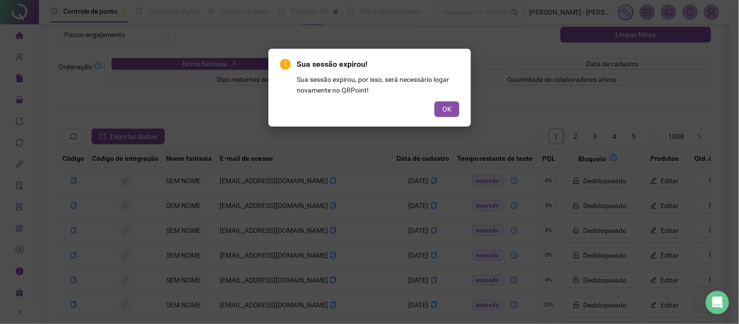  What do you see at coordinates (447, 109) in the screenshot?
I see `button: OK` at bounding box center [447, 109].